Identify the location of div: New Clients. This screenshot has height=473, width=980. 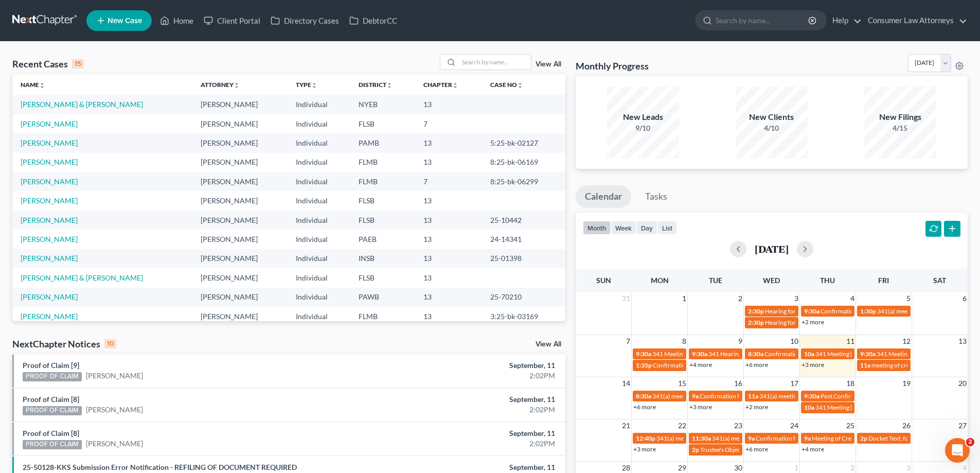
(772, 117).